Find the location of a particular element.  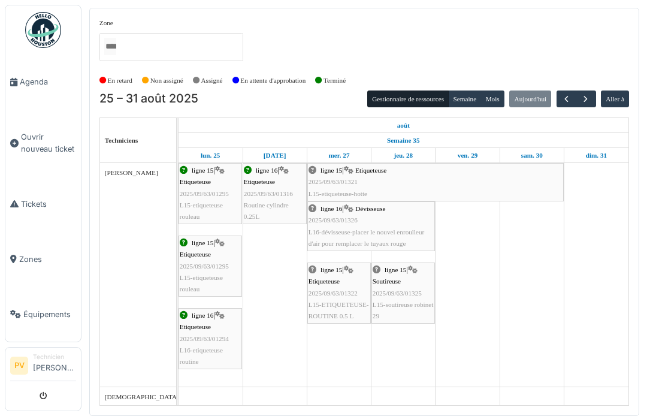

button: Précédent is located at coordinates (566, 99).